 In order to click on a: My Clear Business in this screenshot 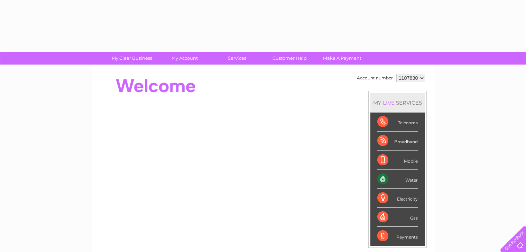, I will do `click(132, 58)`.